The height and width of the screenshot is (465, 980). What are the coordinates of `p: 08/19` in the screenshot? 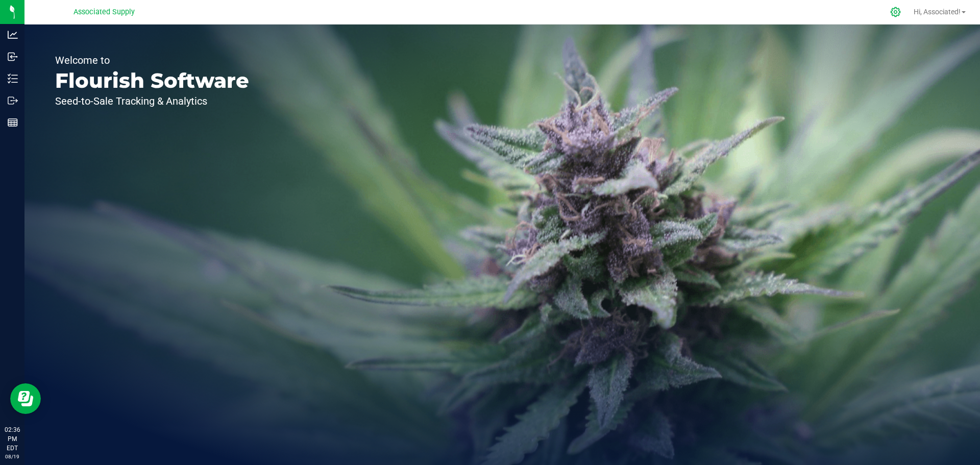 It's located at (13, 456).